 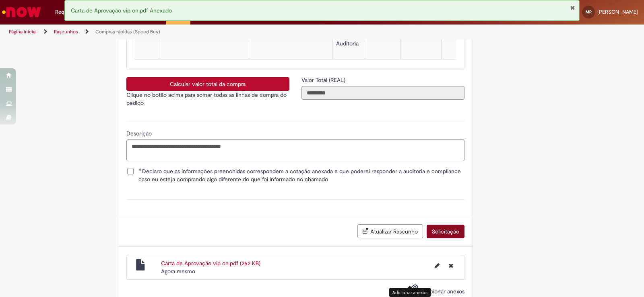 I want to click on p: Clique no botão acima para somar todas as linhas de compra do pedido., so click(x=208, y=99).